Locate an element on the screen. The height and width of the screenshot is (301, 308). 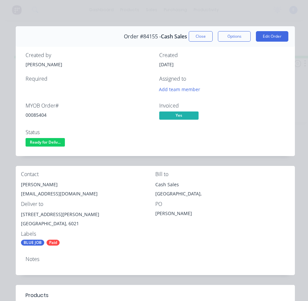
div: Products is located at coordinates (37, 295).